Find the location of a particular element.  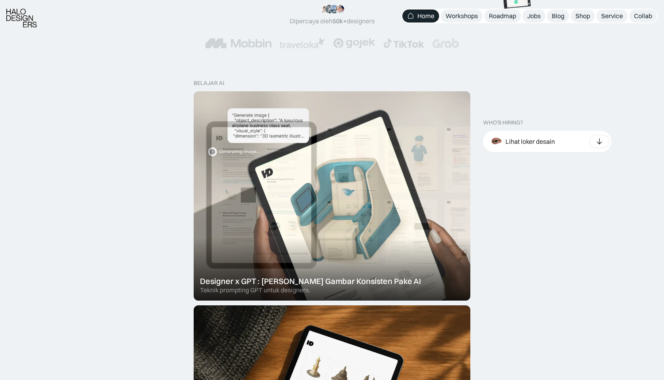

div: Dipercaya oleh designers is located at coordinates (332, 21).